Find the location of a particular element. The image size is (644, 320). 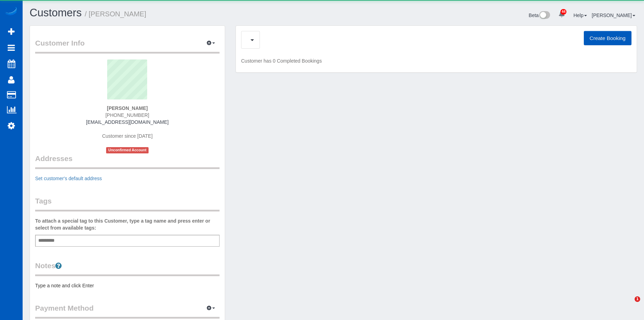

a: 44 is located at coordinates (562, 15).